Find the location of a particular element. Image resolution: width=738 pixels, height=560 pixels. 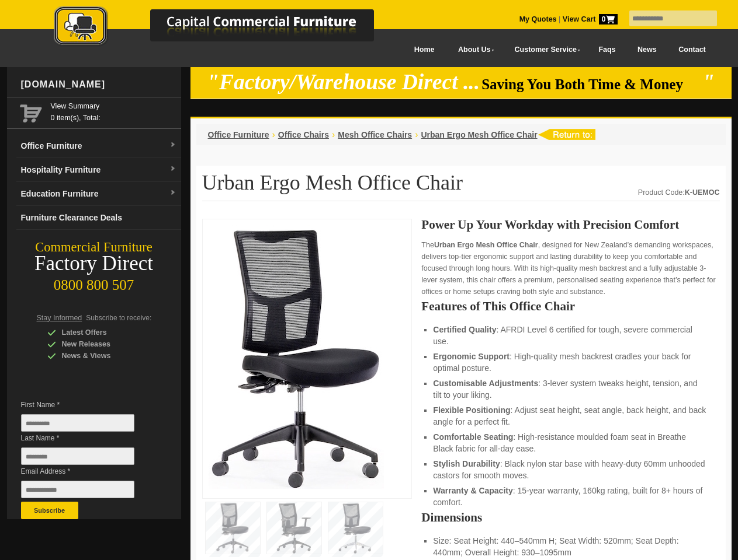

input: Email Address * is located at coordinates (77, 489).